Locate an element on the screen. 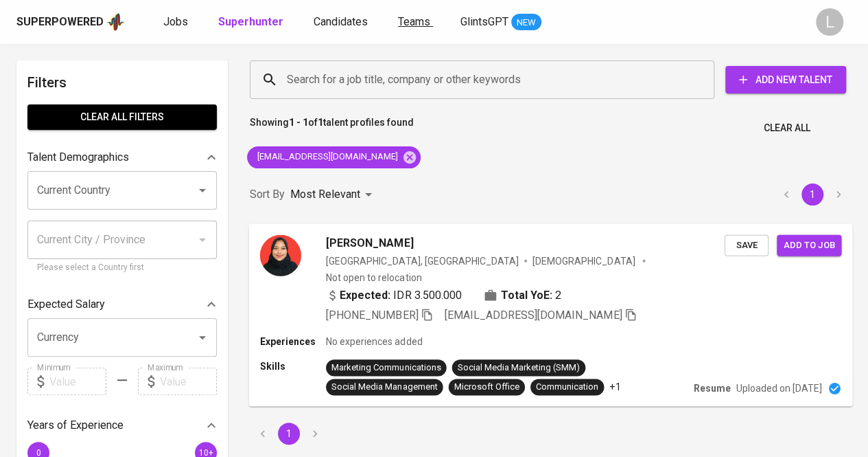  span: NEW is located at coordinates (526, 23).